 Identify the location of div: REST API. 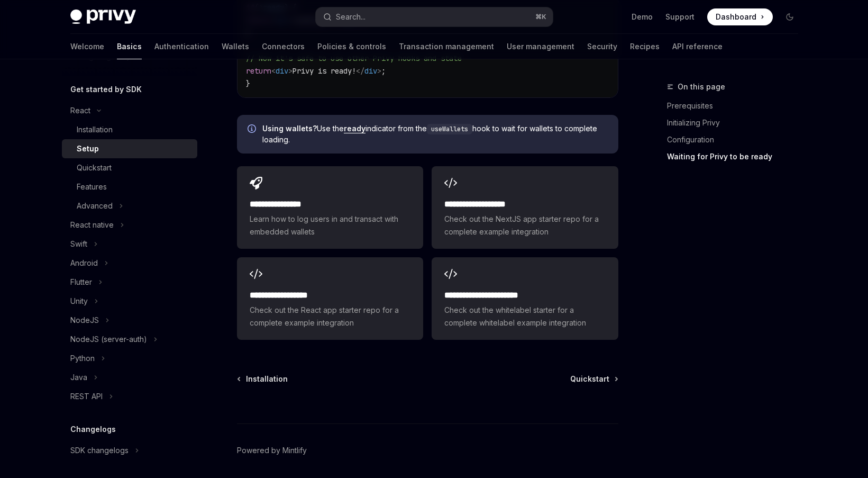
(86, 396).